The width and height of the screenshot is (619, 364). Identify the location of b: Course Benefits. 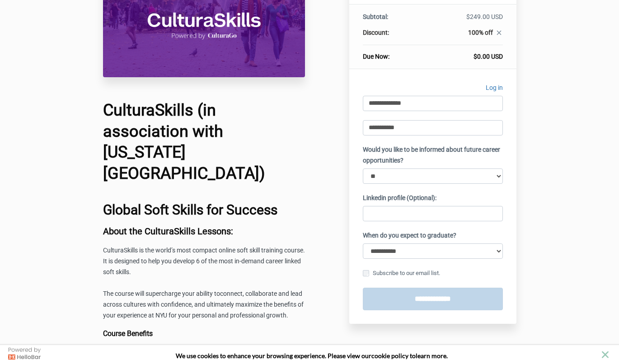
(128, 333).